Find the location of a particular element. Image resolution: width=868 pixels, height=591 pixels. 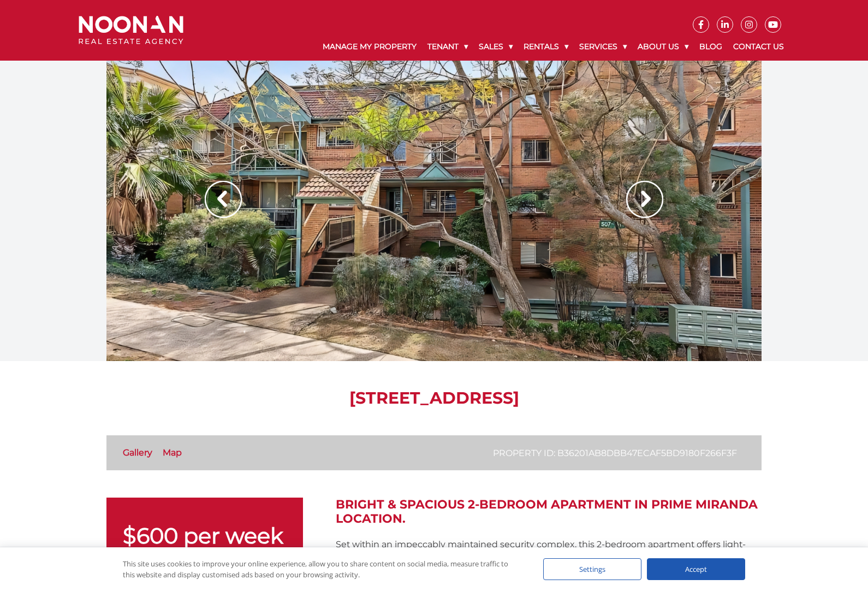

a: Tenant is located at coordinates (447, 46).